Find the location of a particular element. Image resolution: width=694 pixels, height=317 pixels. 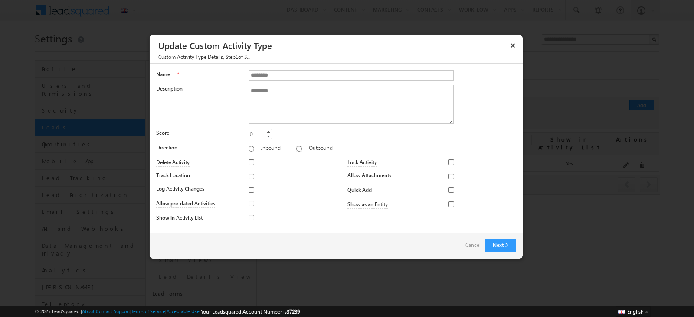

div: 0 is located at coordinates (252, 134).